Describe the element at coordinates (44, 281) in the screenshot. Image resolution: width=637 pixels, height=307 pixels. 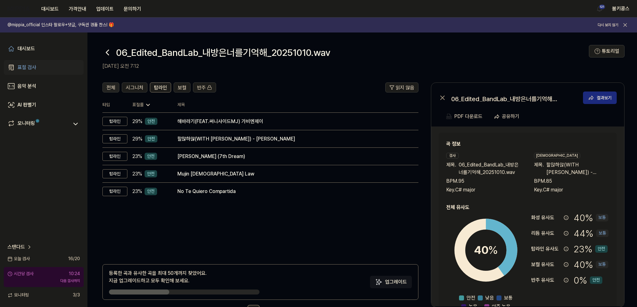
I see `div: 다음 검사까지` at that location.